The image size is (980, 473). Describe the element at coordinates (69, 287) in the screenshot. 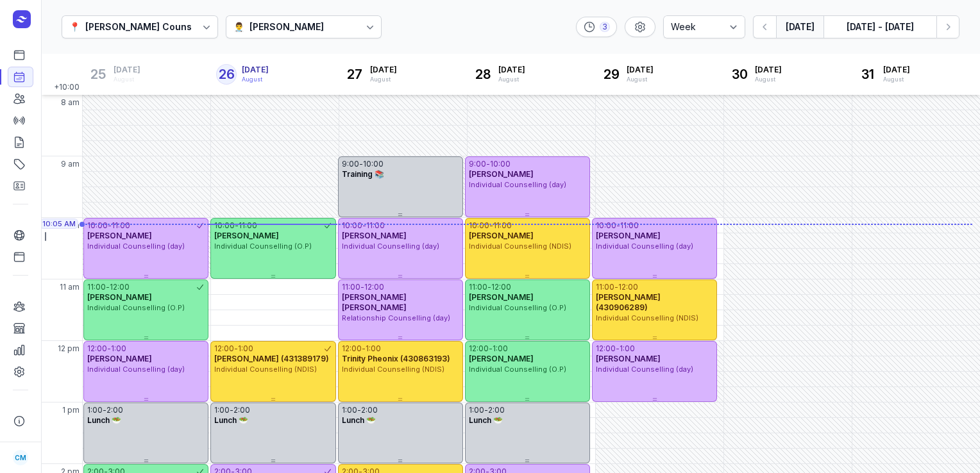

I see `span: 11 am` at that location.